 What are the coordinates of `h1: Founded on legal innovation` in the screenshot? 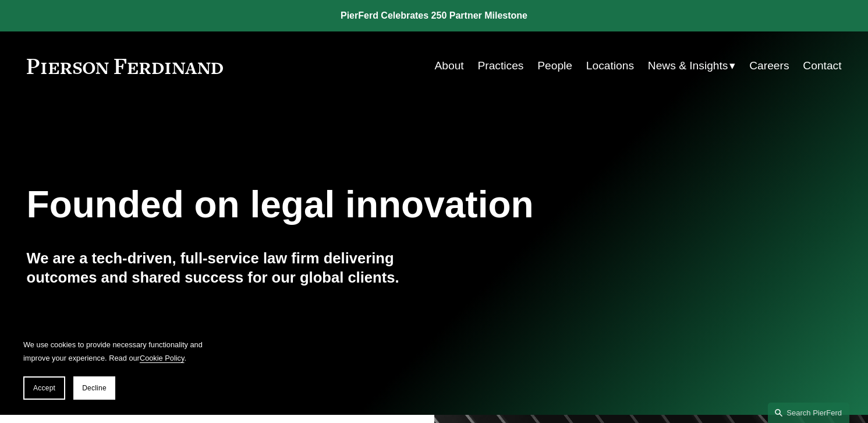 It's located at (366, 205).